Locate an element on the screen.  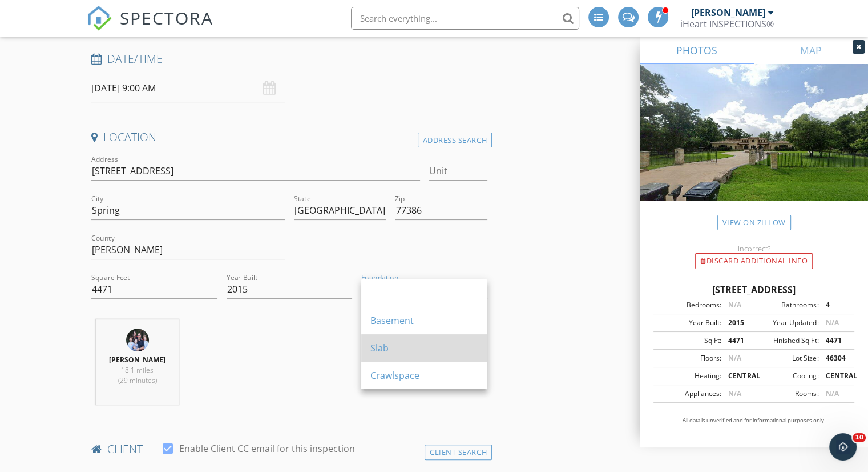
div: iHeart INSPECTIONS® is located at coordinates (727, 24).